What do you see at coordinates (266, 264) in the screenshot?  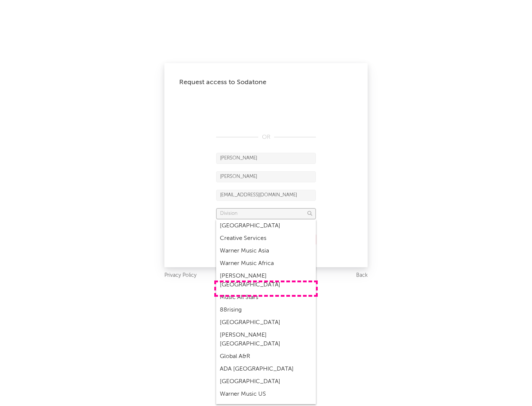 I see `div: Warner Music Africa` at bounding box center [266, 264].